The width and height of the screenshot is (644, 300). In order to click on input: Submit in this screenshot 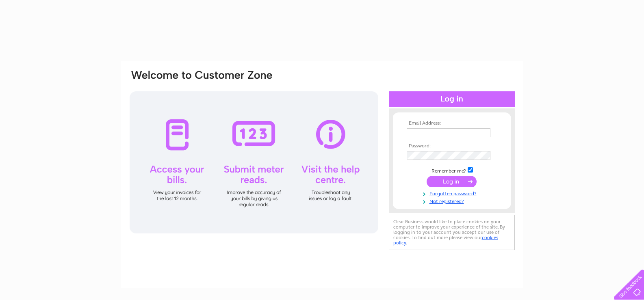, I will do `click(452, 182)`.